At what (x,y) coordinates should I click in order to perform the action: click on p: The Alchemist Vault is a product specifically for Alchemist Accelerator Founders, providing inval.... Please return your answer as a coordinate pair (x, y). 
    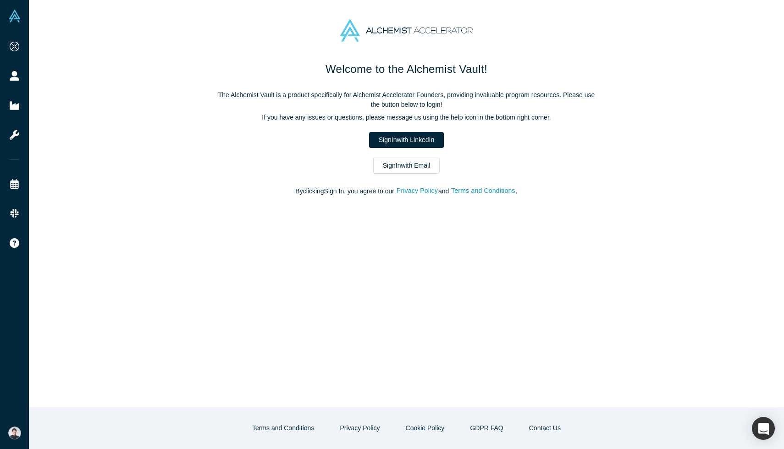
    Looking at the image, I should click on (407, 100).